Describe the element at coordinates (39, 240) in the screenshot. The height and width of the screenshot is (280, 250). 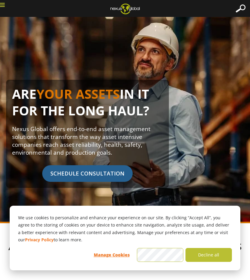
I see `strong: Privacy Policy` at that location.